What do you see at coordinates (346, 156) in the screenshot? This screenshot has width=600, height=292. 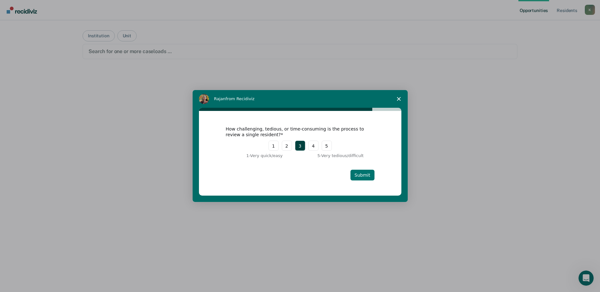 I see `div: 5 - Very tedious/difficult` at bounding box center [346, 156].